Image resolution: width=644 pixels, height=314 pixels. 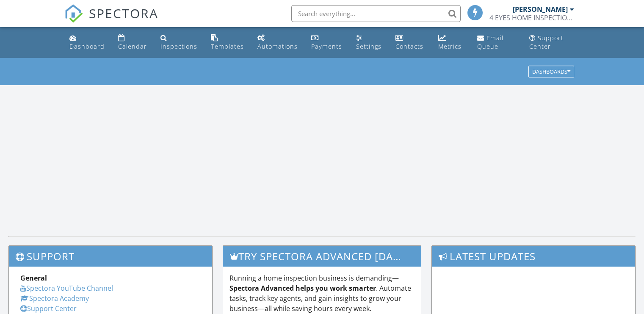 What do you see at coordinates (410, 42) in the screenshot?
I see `a: Contacts` at bounding box center [410, 42].